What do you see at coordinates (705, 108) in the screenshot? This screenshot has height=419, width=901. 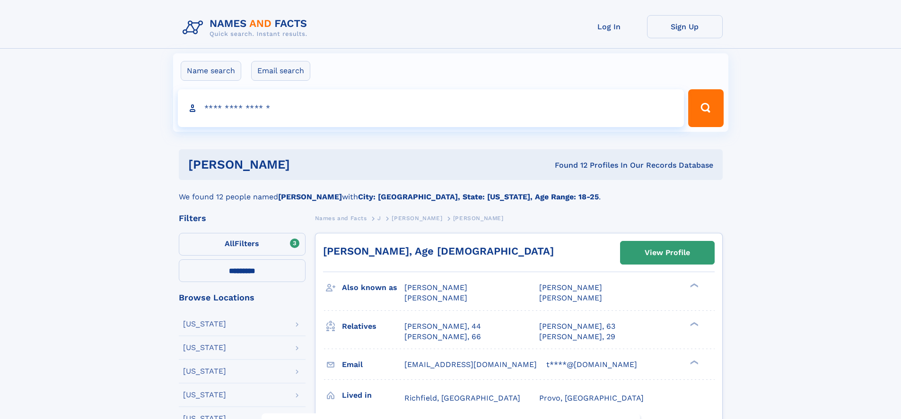 I see `button: Search Button` at bounding box center [705, 108].